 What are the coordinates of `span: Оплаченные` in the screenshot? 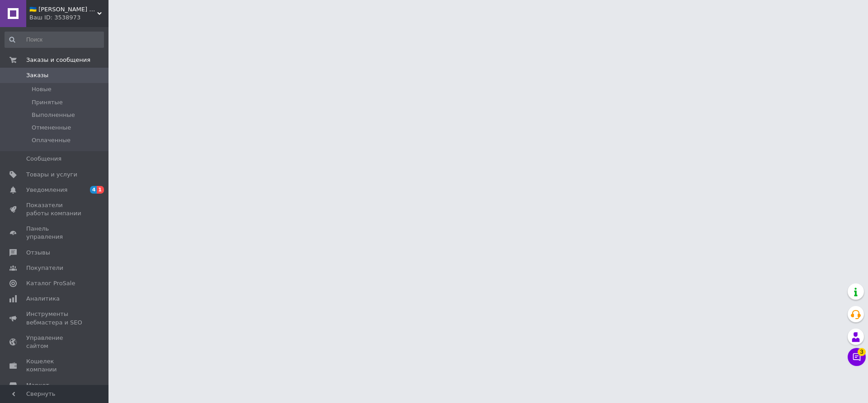 It's located at (51, 140).